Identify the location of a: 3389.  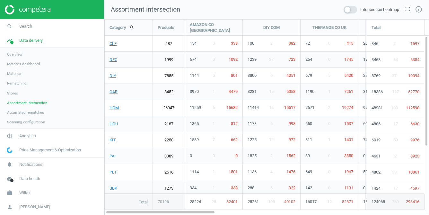
(169, 156).